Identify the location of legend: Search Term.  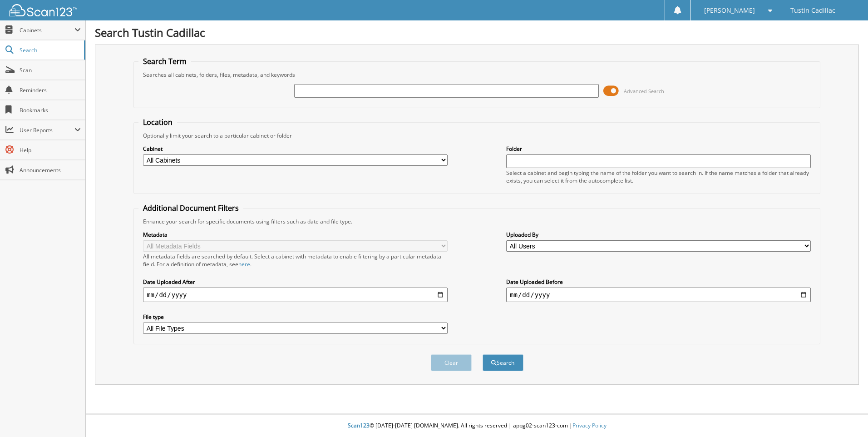
(165, 61).